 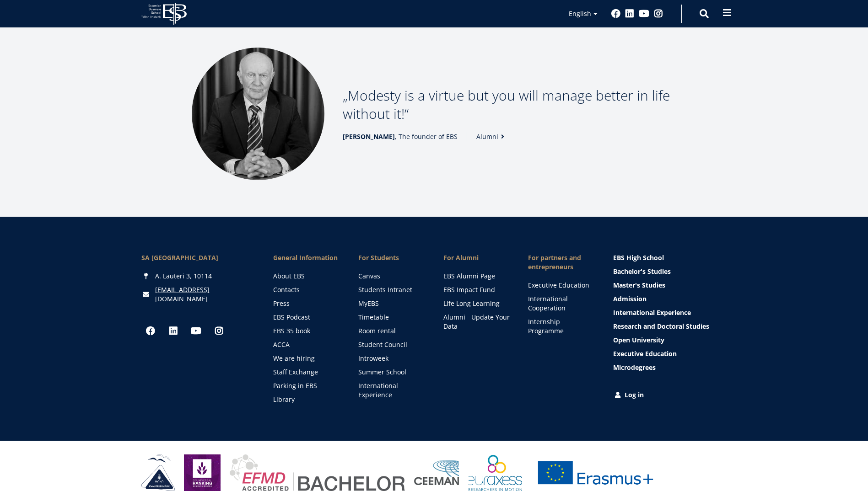 I want to click on a: Life Long Learning, so click(x=477, y=303).